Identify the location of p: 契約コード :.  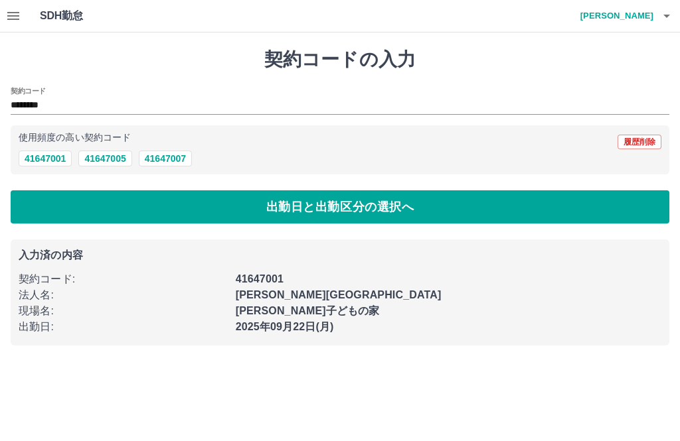
(123, 279).